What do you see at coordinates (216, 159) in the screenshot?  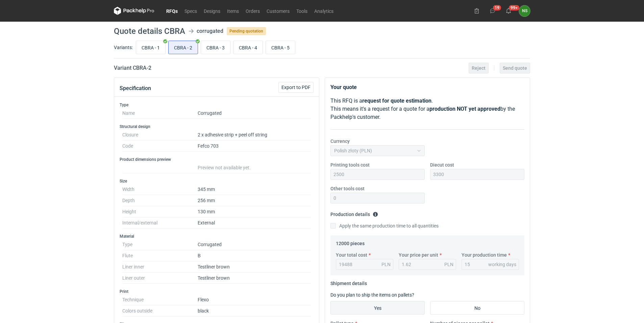 I see `h3: Product dimensions preview` at bounding box center [216, 159].